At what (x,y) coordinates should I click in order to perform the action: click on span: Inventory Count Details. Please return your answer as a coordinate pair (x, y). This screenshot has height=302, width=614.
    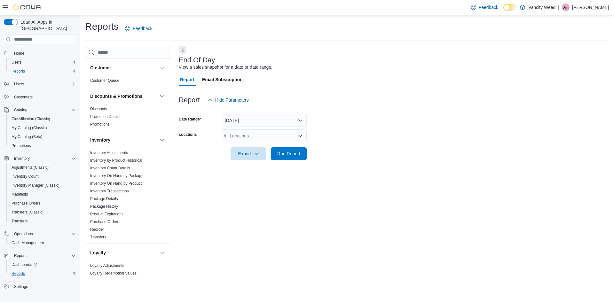
    Looking at the image, I should click on (110, 168).